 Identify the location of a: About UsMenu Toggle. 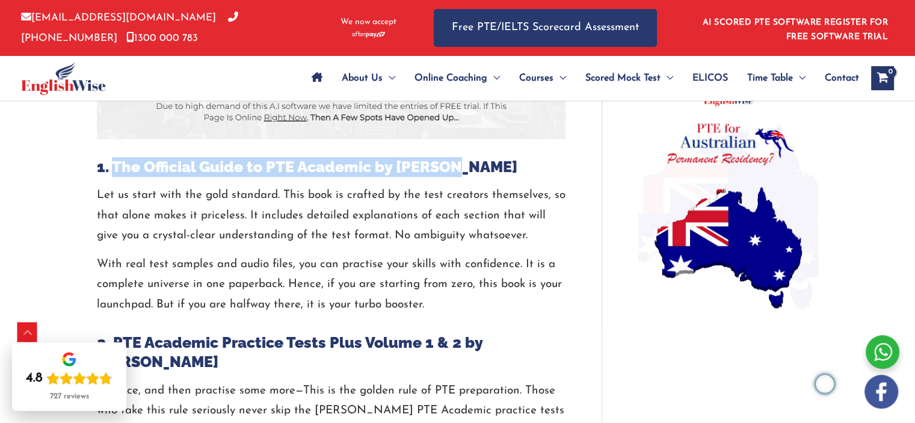
(368, 78).